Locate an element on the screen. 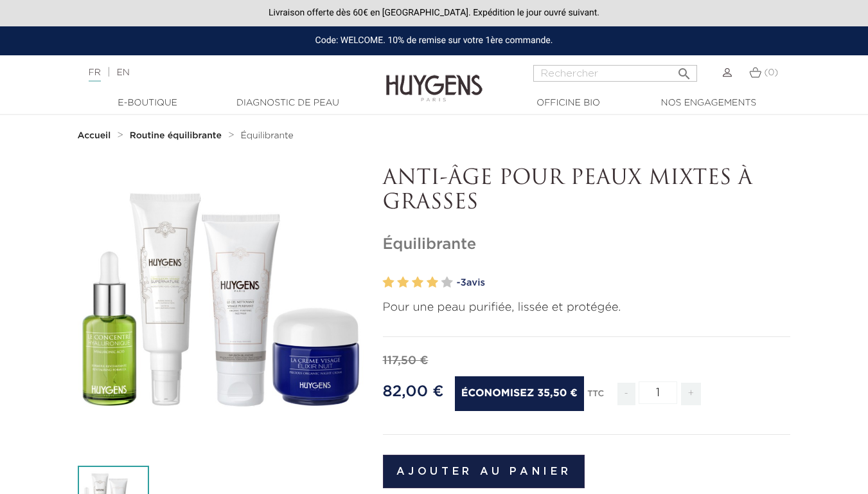  span: 82,00 € is located at coordinates (413, 391).